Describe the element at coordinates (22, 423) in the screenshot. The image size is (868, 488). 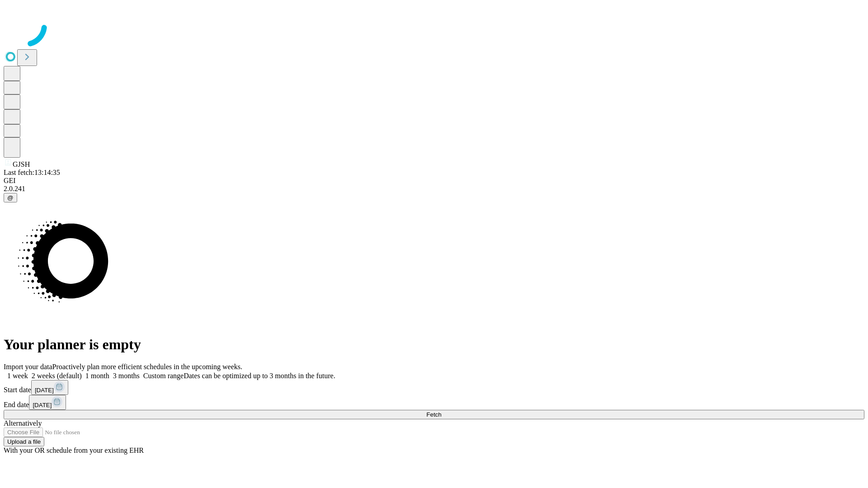
I see `span: Alternatively` at that location.